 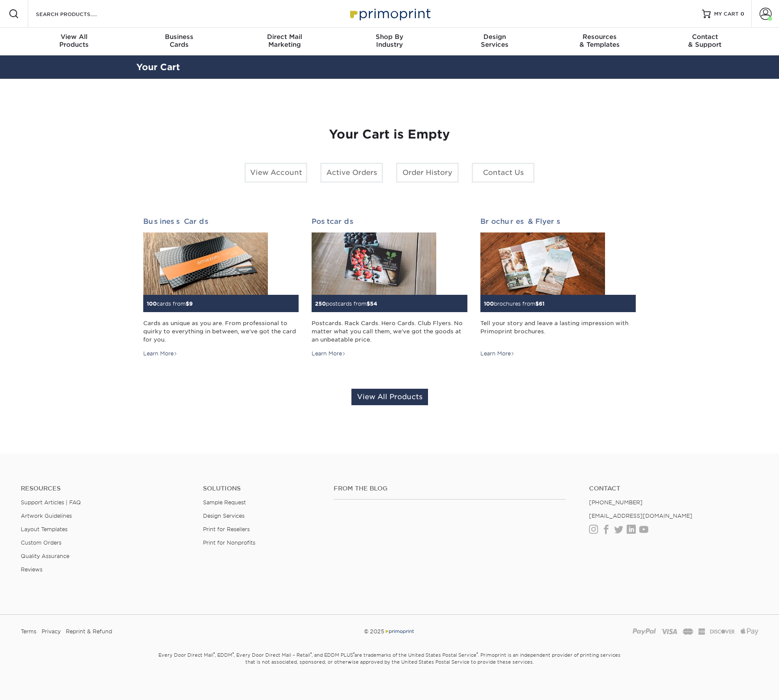 What do you see at coordinates (389, 221) in the screenshot?
I see `h2: Postcards` at bounding box center [389, 221].